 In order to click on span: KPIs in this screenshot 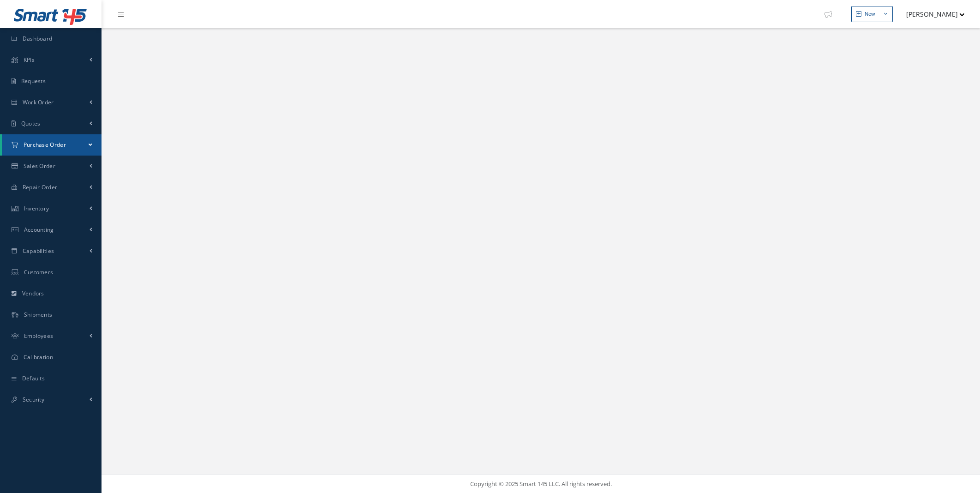, I will do `click(29, 59)`.